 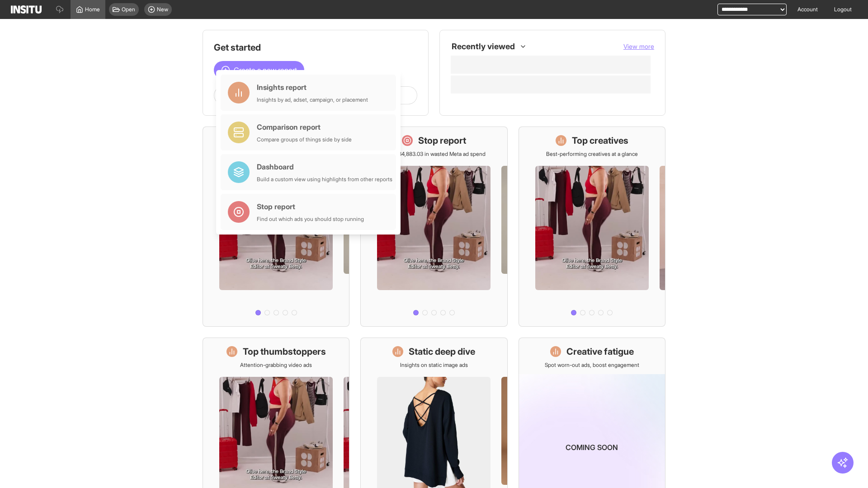 I want to click on span: Open, so click(x=128, y=10).